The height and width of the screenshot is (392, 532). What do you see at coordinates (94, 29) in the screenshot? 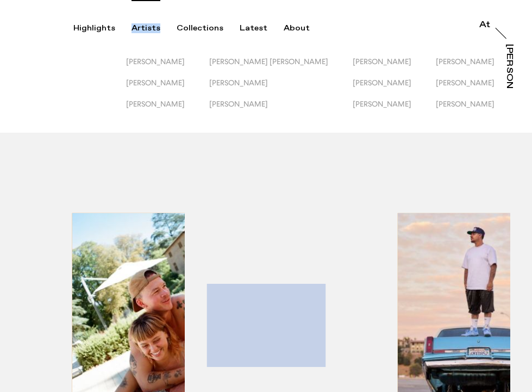
I see `div: Highlights` at bounding box center [94, 29].